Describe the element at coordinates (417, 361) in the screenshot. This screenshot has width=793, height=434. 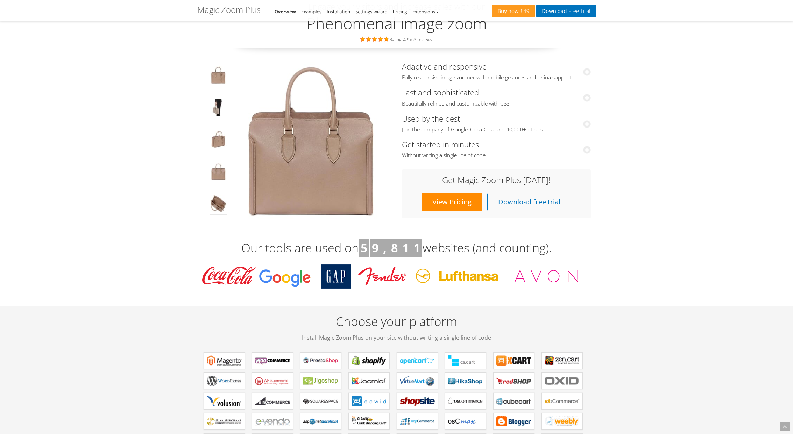
I see `b: Magic Zoom Plus for OpenCart` at that location.